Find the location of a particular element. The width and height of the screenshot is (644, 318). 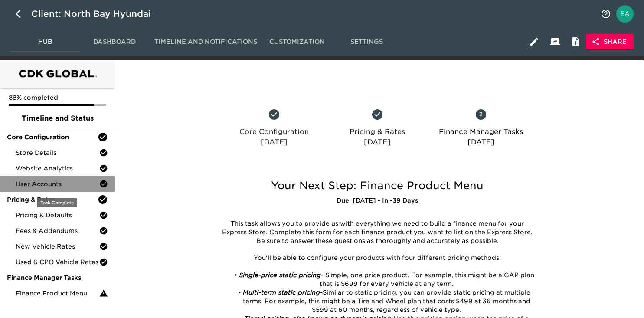

li: Similar to static pricing, you can provide static pricing at multiple terms. For example, this mi... is located at coordinates (382, 301).